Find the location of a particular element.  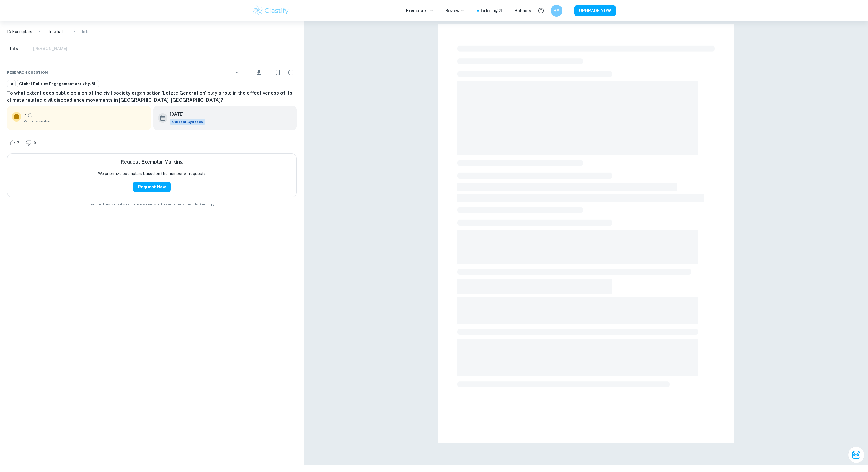

div: Dislike is located at coordinates (31, 143).